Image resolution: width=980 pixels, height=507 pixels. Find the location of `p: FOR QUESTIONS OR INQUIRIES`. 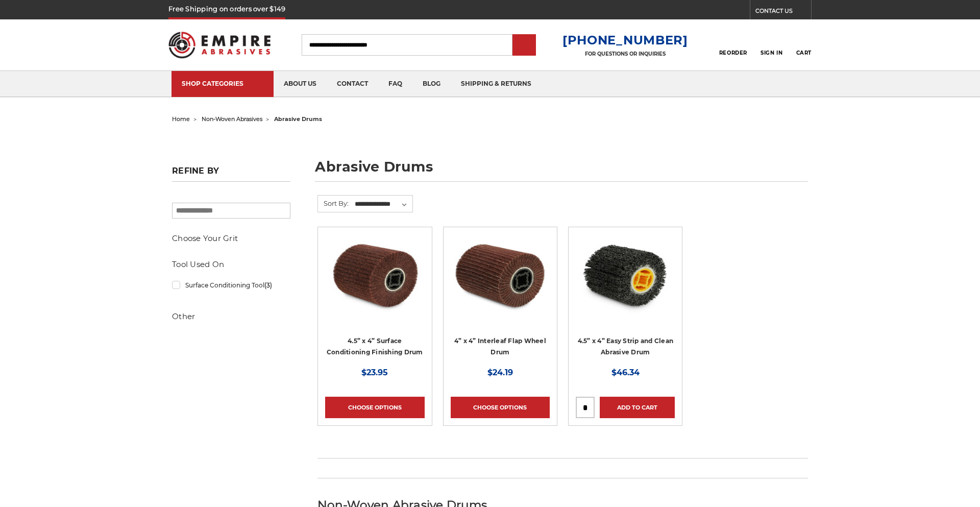

p: FOR QUESTIONS OR INQUIRIES is located at coordinates (625, 54).